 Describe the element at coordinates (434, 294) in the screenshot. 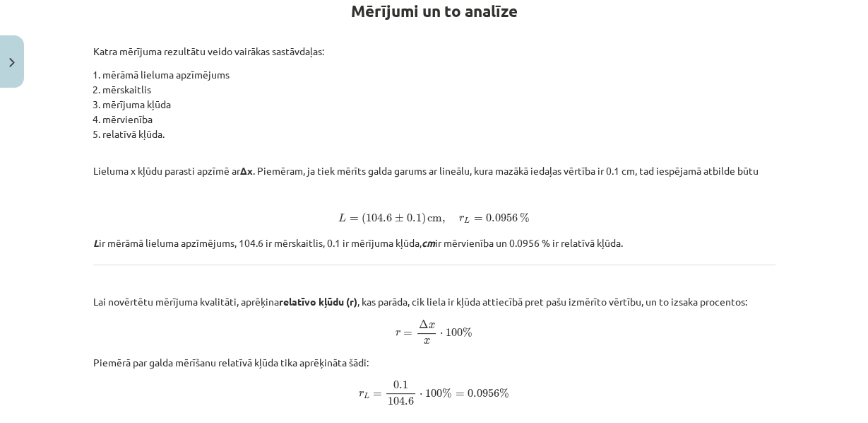

I see `p: Lai novērtētu mērījuma kvalitāti, aprēķina , kas parāda, cik liela ir kļūda attiecībā pret pašu i...` at that location.